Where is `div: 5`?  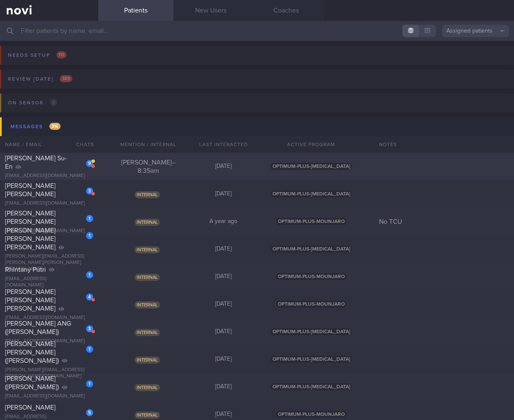
div: 5 is located at coordinates (89, 412).